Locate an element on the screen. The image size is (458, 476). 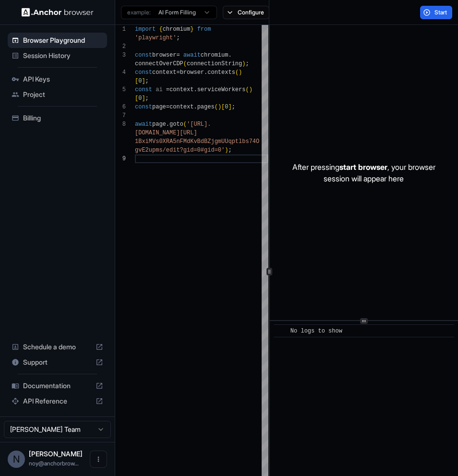
button: Start is located at coordinates (436, 12).